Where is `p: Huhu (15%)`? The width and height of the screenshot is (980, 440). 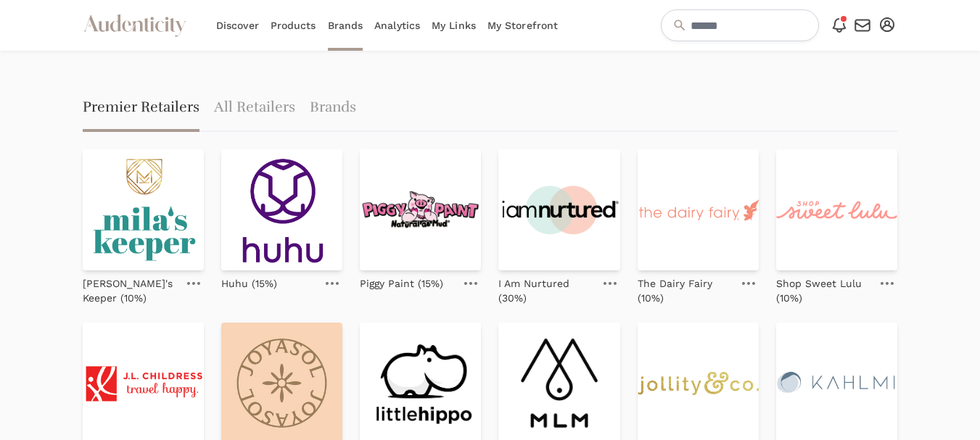 p: Huhu (15%) is located at coordinates (249, 284).